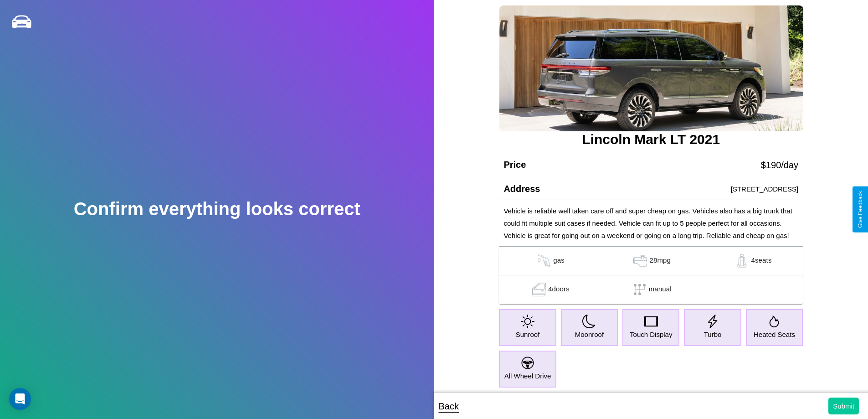 The image size is (868, 419). Describe the element at coordinates (651, 223) in the screenshot. I see `p: Vehicle is reliable well taken care off and super cheap on gas. Vehicles also has a big trunk tha...` at that location.